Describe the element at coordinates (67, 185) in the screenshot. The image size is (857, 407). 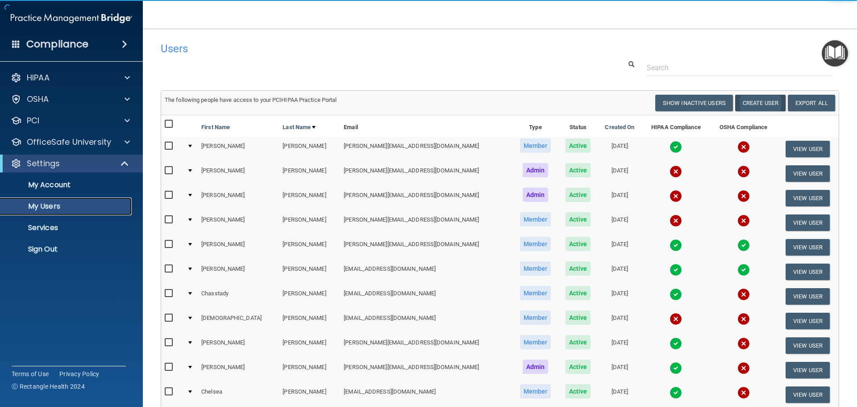
I see `p: My Account` at that location.